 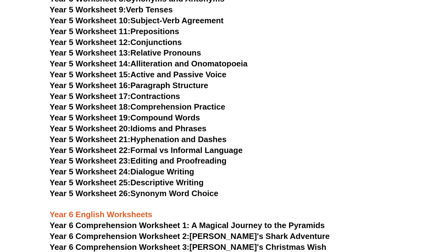 What do you see at coordinates (187, 225) in the screenshot?
I see `a: Year 6 Comprehension Worksheet 1: A Magical Journey to the Pyramids` at bounding box center [187, 225].